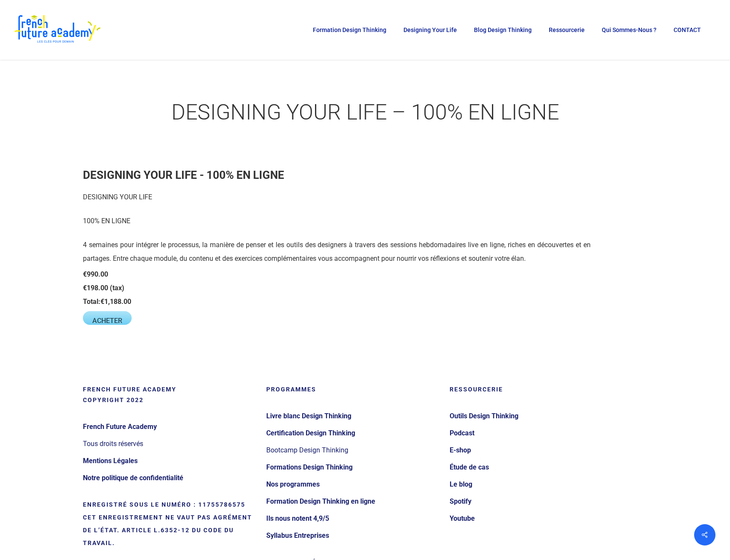 This screenshot has height=560, width=730. What do you see at coordinates (535, 502) in the screenshot?
I see `a: Spotify` at bounding box center [535, 502].